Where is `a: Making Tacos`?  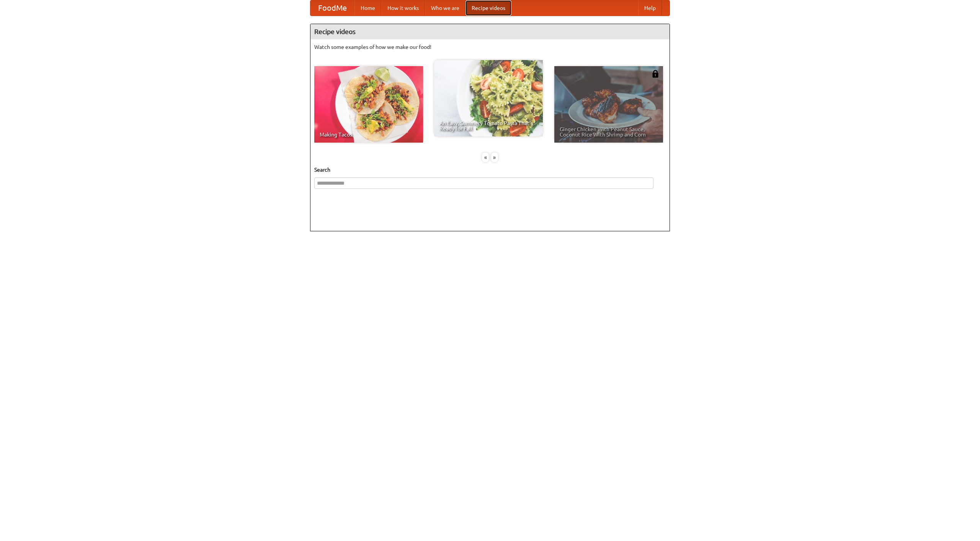 a: Making Tacos is located at coordinates (368, 104).